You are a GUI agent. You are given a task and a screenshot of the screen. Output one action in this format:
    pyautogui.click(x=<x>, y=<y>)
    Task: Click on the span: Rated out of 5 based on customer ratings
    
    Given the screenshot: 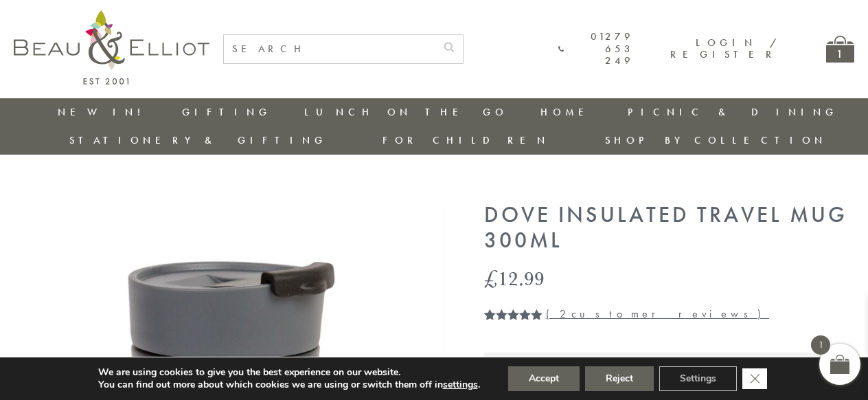 What is the action you would take?
    pyautogui.click(x=513, y=339)
    